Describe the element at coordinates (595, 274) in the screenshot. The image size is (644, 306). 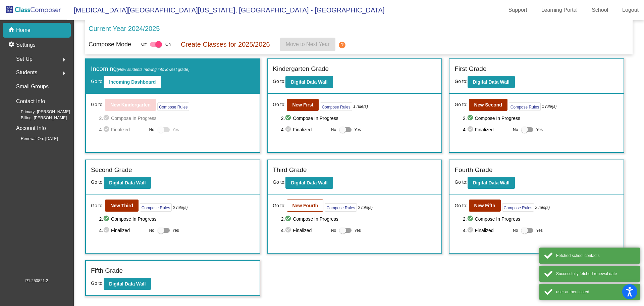
I see `div: Successfully fetched renewal date` at that location.